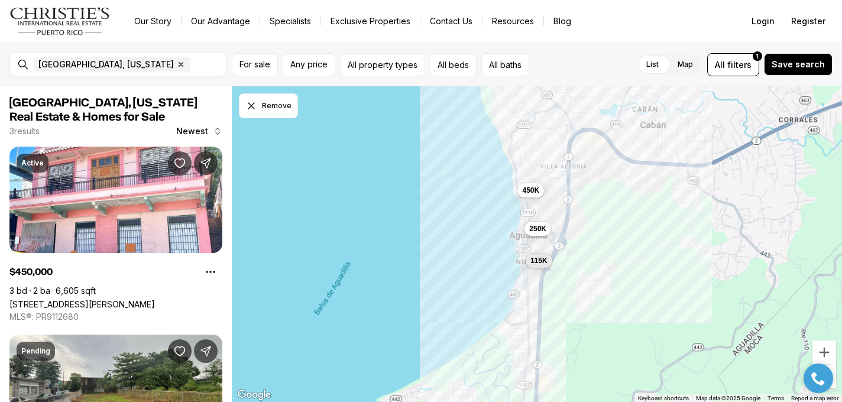 The height and width of the screenshot is (402, 842). Describe the element at coordinates (453, 64) in the screenshot. I see `button: All beds` at that location.